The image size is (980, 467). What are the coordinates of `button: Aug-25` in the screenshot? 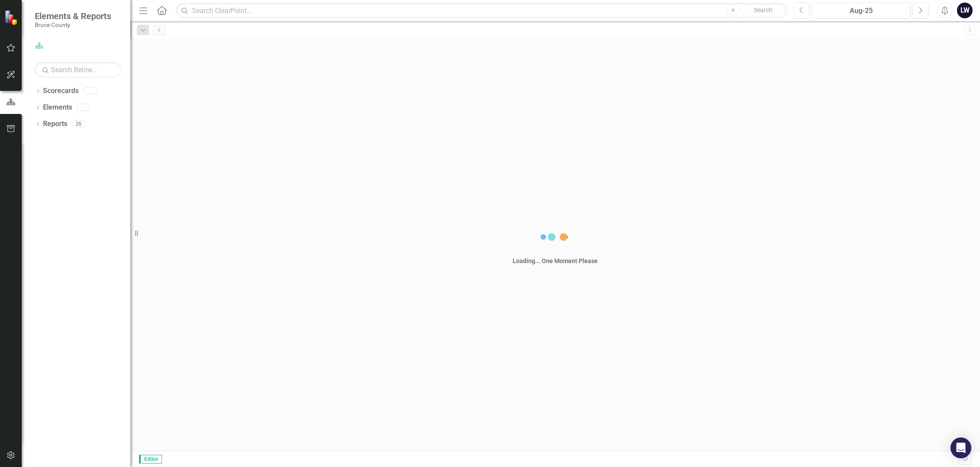 It's located at (861, 11).